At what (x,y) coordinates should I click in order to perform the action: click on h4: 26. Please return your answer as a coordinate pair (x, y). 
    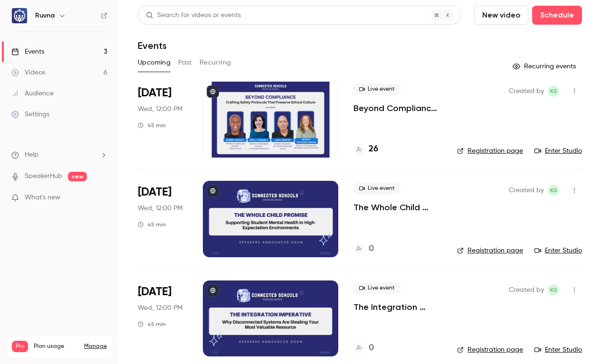
    Looking at the image, I should click on (373, 149).